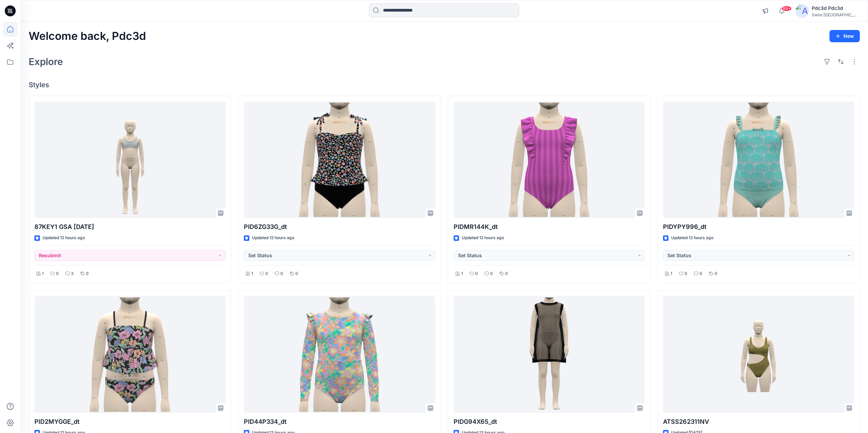 The width and height of the screenshot is (868, 433). Describe the element at coordinates (339, 227) in the screenshot. I see `p: PID6ZG33G_dt` at that location.